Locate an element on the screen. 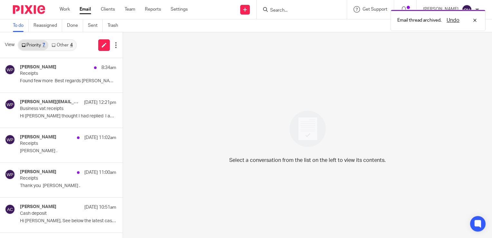  a: Team is located at coordinates (130, 9).